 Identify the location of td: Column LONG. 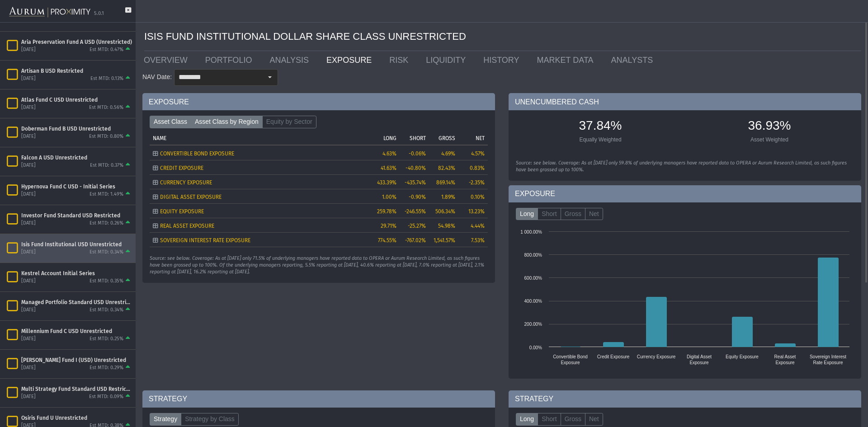
(385, 138).